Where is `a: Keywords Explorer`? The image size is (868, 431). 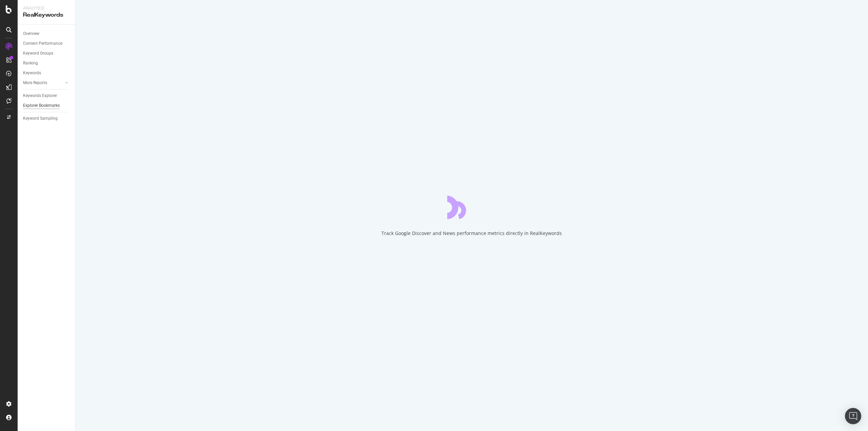 a: Keywords Explorer is located at coordinates (47, 96).